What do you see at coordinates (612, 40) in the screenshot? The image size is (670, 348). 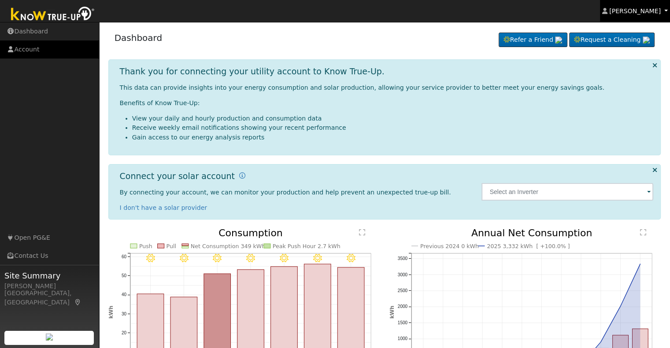 I see `a: Request a Cleaning` at bounding box center [612, 40].